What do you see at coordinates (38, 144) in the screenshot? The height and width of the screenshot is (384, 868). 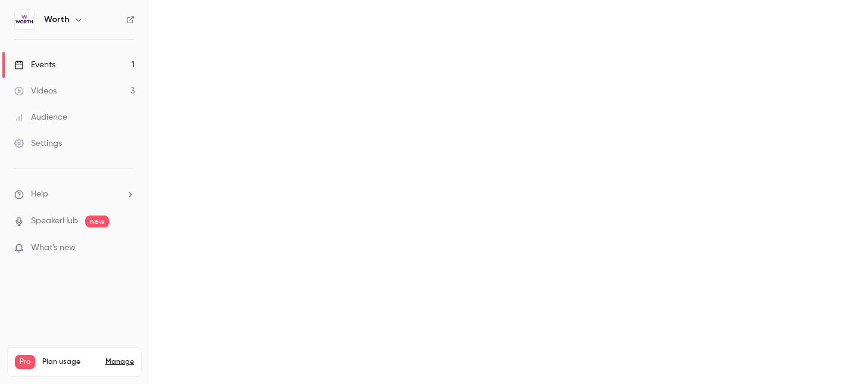 I see `div: Settings` at bounding box center [38, 144].